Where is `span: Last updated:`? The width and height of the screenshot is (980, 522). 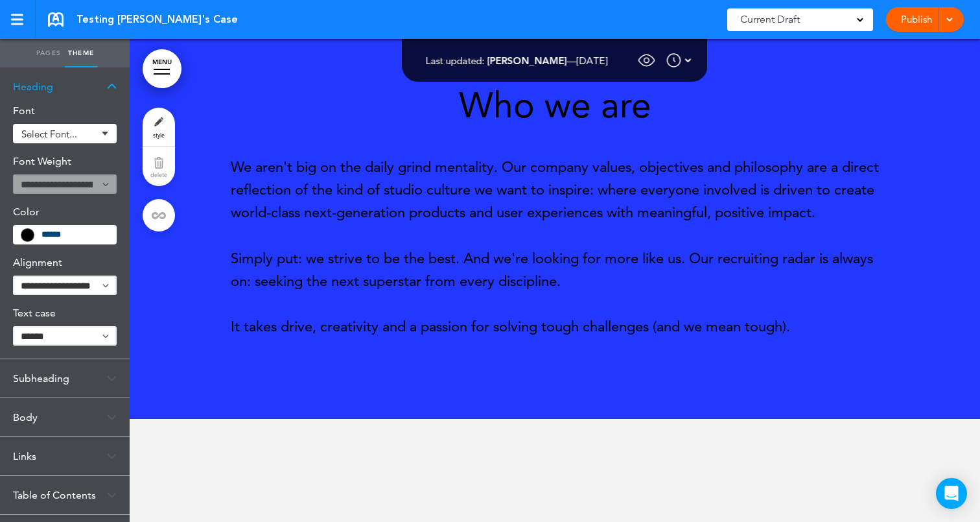
span: Last updated: is located at coordinates (455, 60).